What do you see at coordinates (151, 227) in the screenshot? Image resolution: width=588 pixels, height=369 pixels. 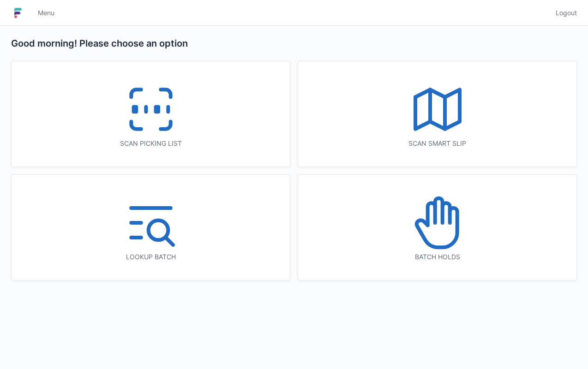 I see `a: Lookup batch` at bounding box center [151, 227].